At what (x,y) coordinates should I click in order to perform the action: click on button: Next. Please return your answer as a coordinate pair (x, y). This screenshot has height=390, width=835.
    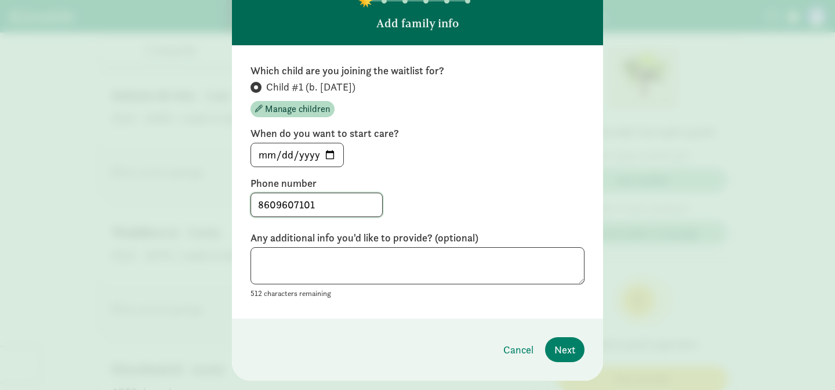
    Looking at the image, I should click on (565, 349).